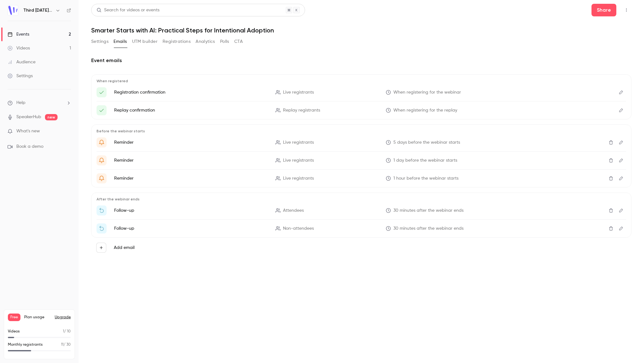 The height and width of the screenshot is (363, 644). Describe the element at coordinates (362, 92) in the screenshot. I see `li: Thank you for registering to “{{ event_name }}"!` at that location.